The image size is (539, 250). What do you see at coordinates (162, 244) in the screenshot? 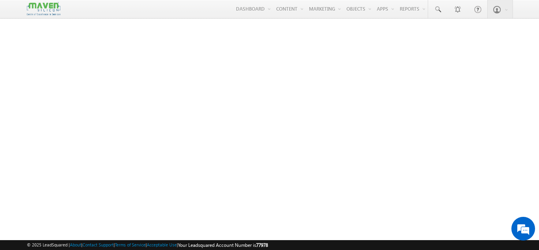
I see `a: Acceptable Use` at bounding box center [162, 244].